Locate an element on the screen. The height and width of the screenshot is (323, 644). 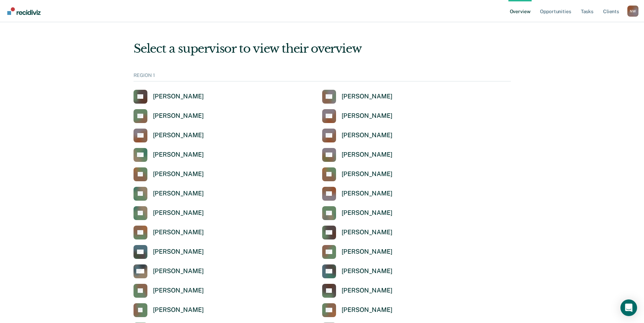
div: N W is located at coordinates (633, 11).